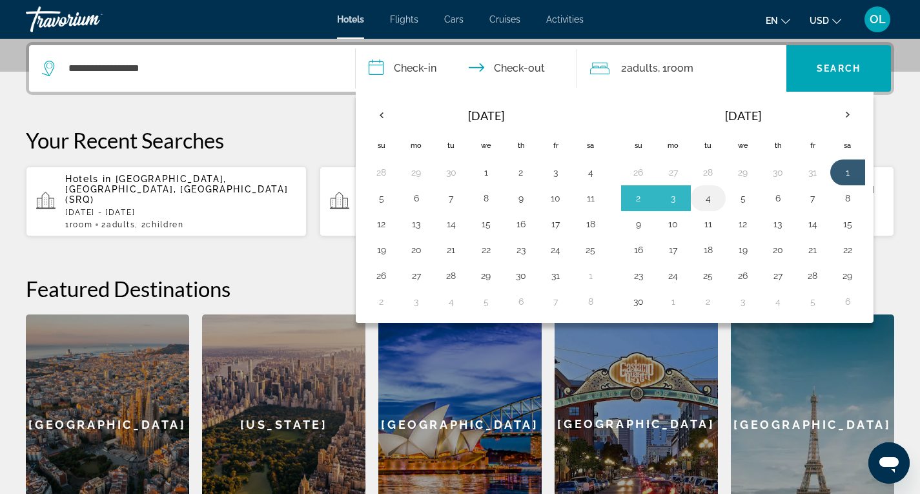 This screenshot has height=494, width=920. I want to click on span: OL, so click(877, 19).